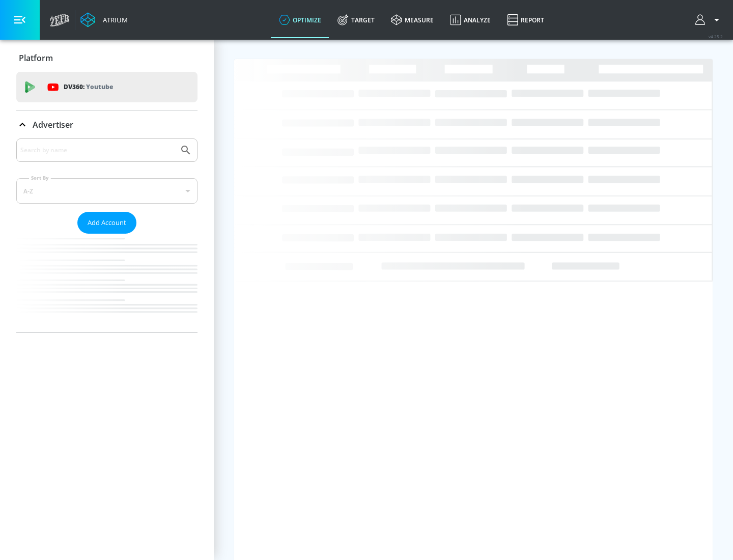 This screenshot has width=733, height=560. What do you see at coordinates (88, 87) in the screenshot?
I see `p: DV360:` at bounding box center [88, 87].